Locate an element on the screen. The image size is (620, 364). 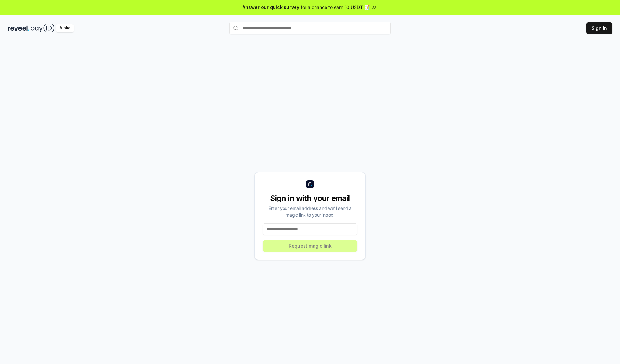
div: Alpha is located at coordinates (65, 28).